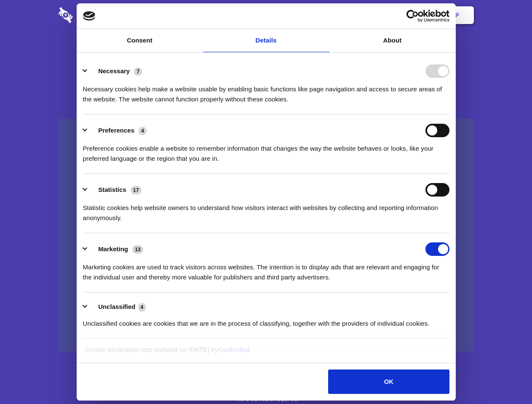 The width and height of the screenshot is (532, 404). I want to click on div: Marketing cookies are used to track visitors across websites. The intention is to display ads tha..., so click(266, 269).